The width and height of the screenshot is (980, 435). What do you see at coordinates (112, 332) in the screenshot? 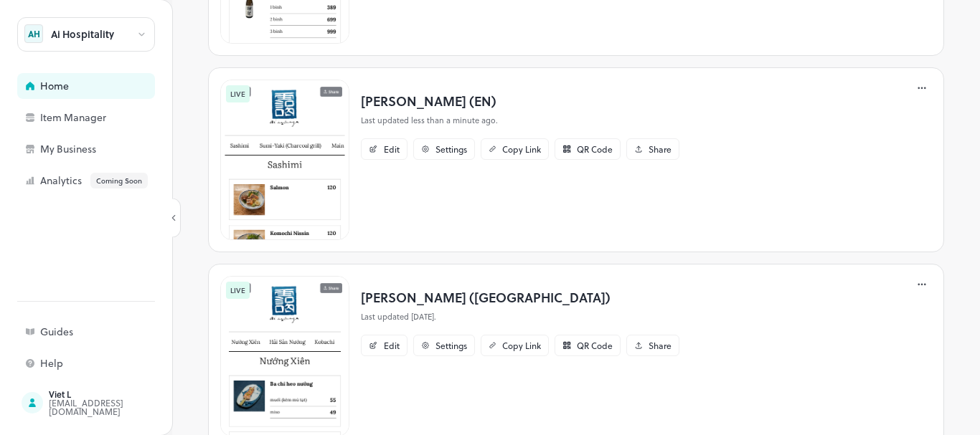
I see `div: Guides` at bounding box center [112, 332].